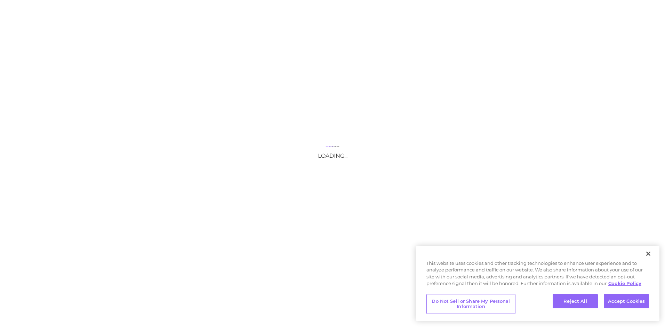  Describe the element at coordinates (537, 283) in the screenshot. I see `div: Cookie banner` at that location.